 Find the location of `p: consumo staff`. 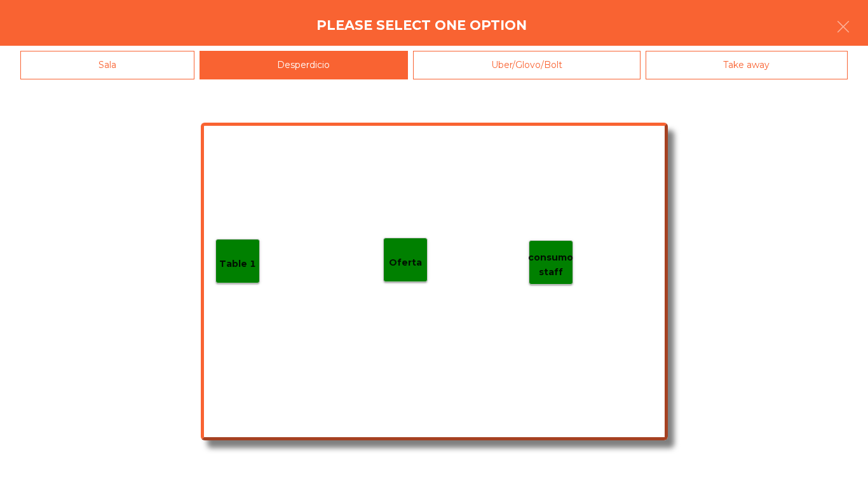

p: consumo staff is located at coordinates (551, 264).